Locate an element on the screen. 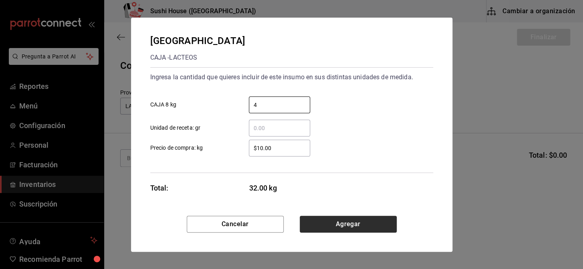  input: Precio de compra: kg is located at coordinates (279, 148).